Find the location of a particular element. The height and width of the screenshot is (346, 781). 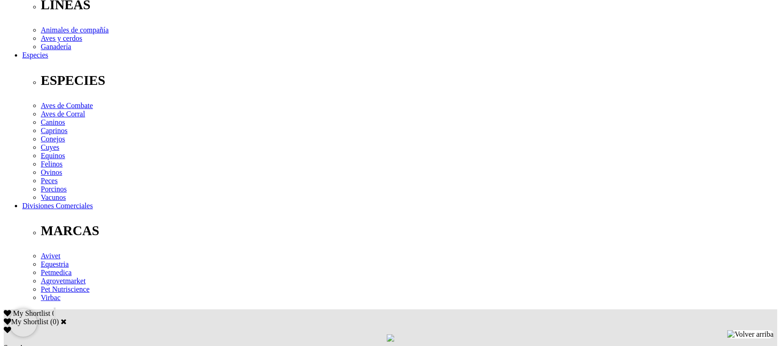

a: Ovinos is located at coordinates (51, 172).